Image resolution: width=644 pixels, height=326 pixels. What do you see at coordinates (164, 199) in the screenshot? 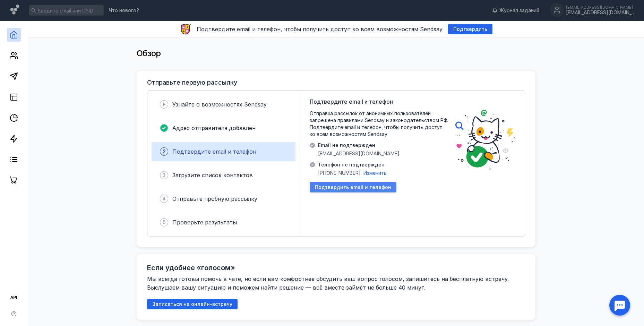
I see `span: 4` at bounding box center [164, 199].